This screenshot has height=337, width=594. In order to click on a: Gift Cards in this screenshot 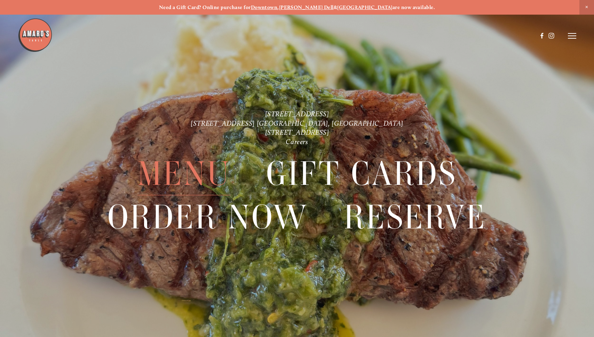, I will do `click(361, 173)`.